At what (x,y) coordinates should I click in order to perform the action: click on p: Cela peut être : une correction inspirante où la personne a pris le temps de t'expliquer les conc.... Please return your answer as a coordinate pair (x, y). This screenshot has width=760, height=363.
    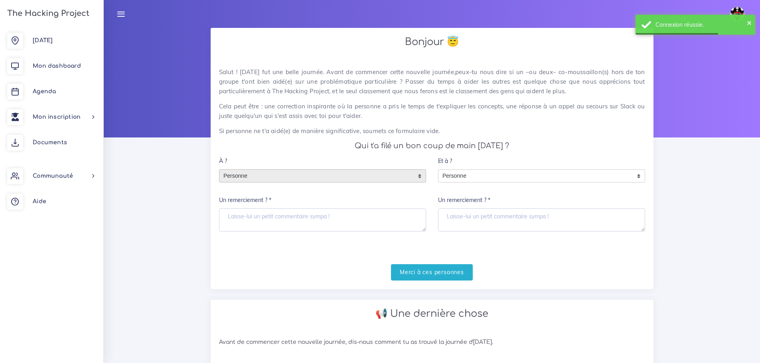
    Looking at the image, I should click on (432, 111).